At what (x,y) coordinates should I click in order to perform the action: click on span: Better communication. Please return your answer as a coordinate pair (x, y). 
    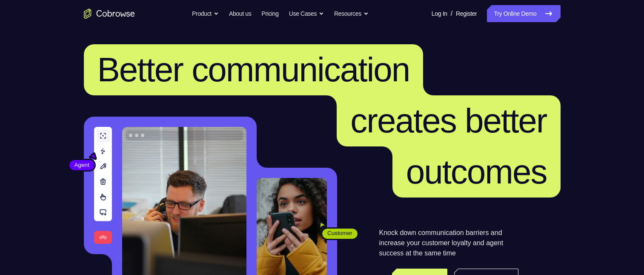
    Looking at the image, I should click on (254, 69).